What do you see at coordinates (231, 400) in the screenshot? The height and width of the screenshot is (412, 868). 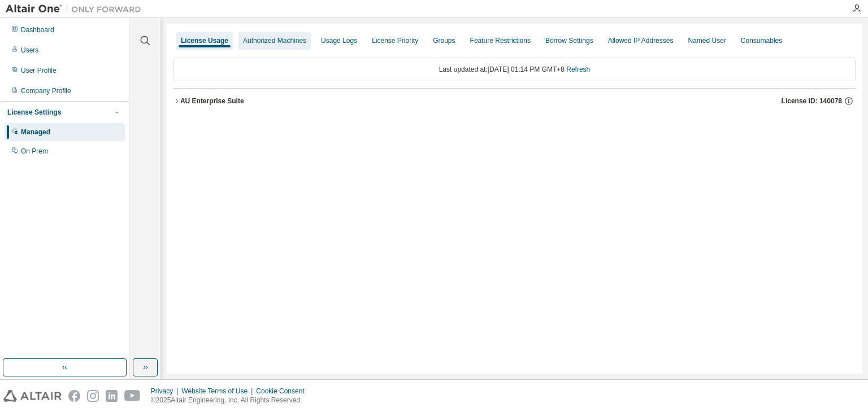 I see `p: © 2025 Altair Engineering, Inc. All Rights Reserved.` at bounding box center [231, 400].